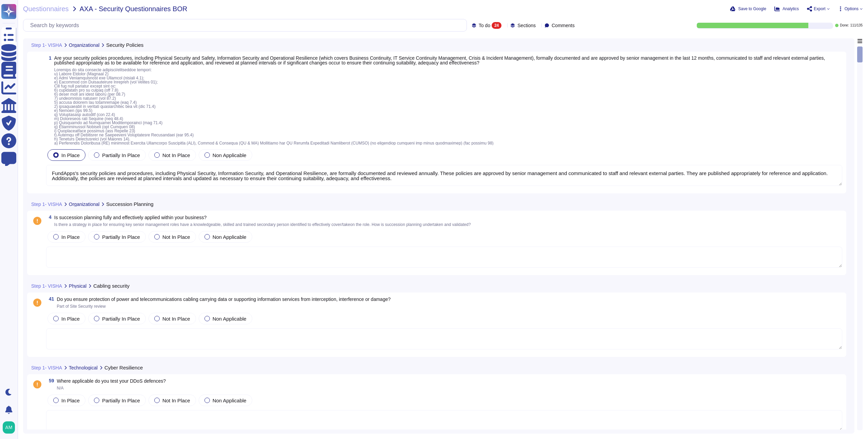 The height and width of the screenshot is (439, 868). Describe the element at coordinates (130, 217) in the screenshot. I see `span: Is succession planning fully and effectively applied within your business?` at that location.